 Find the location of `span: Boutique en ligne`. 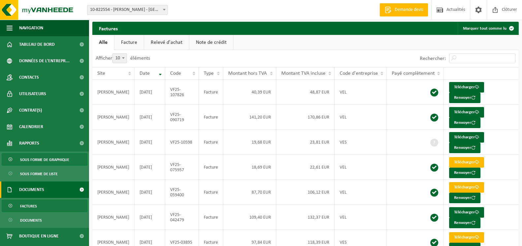

span: Boutique en ligne is located at coordinates (39, 236).